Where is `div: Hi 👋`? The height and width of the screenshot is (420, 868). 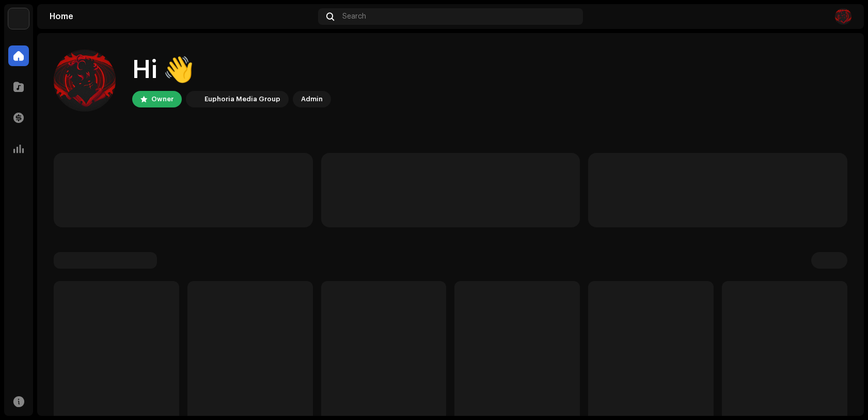 div: Hi 👋 is located at coordinates (231, 70).